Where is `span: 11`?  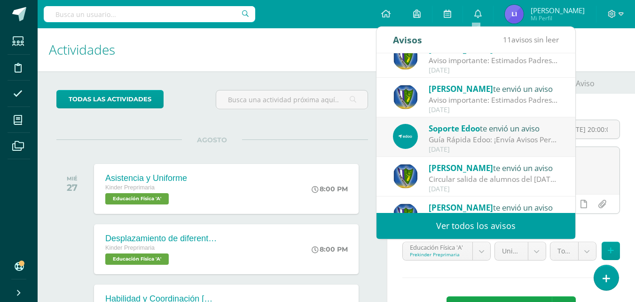 span: 11 is located at coordinates (508, 40).